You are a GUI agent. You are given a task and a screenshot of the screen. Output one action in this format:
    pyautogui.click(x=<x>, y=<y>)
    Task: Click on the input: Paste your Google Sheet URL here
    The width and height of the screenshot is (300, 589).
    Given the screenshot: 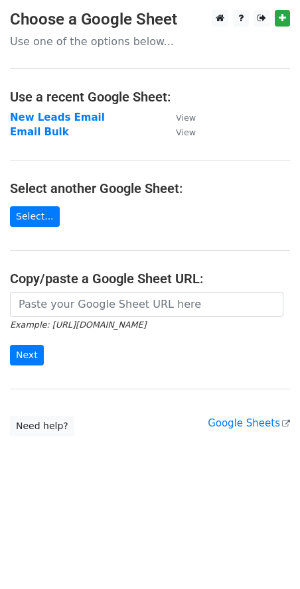 What is the action you would take?
    pyautogui.click(x=147, y=305)
    